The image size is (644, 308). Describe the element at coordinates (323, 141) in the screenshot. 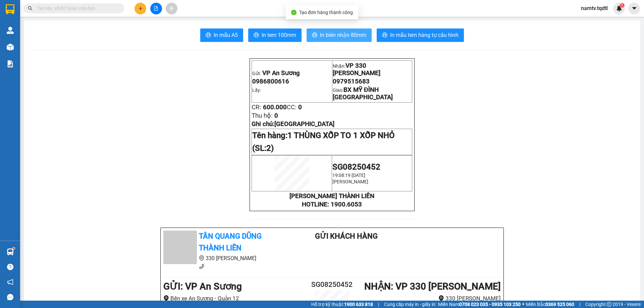

I see `span: Tên hàng:` at that location.